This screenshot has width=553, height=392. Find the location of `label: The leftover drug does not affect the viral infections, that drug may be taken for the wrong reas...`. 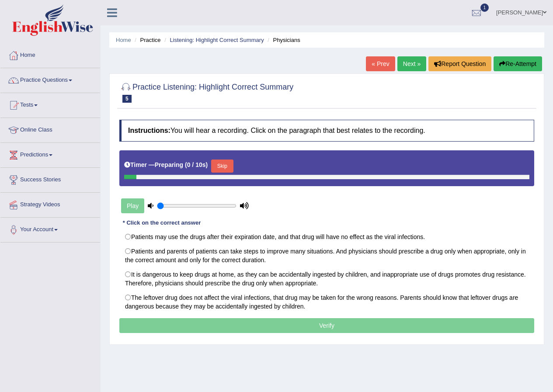

label: The leftover drug does not affect the viral infections, that drug may be taken for the wrong reas... is located at coordinates (326, 302).